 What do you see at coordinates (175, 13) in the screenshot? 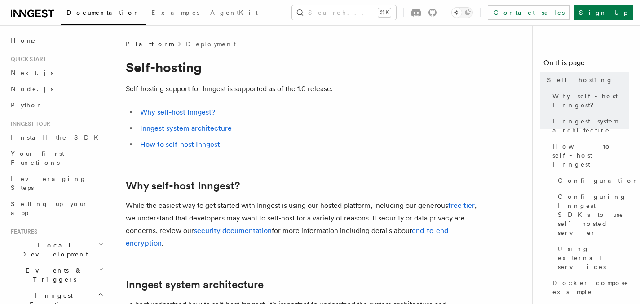
I see `span: Examples` at bounding box center [175, 13].